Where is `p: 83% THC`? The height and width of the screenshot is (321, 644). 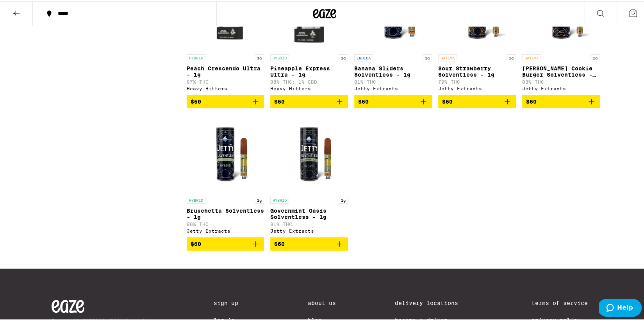
p: 83% THC is located at coordinates (561, 81).